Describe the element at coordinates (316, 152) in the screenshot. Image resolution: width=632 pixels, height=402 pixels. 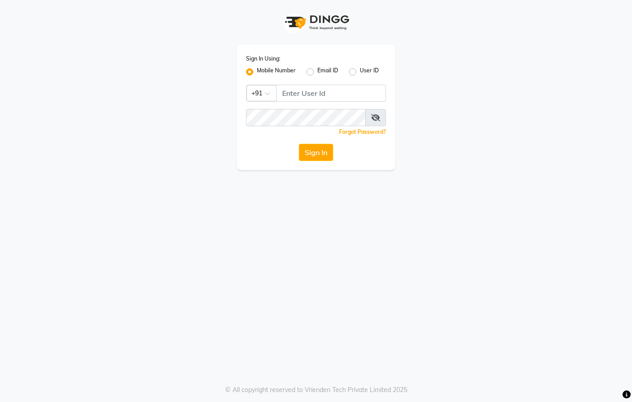
I see `button: Sign In` at that location.